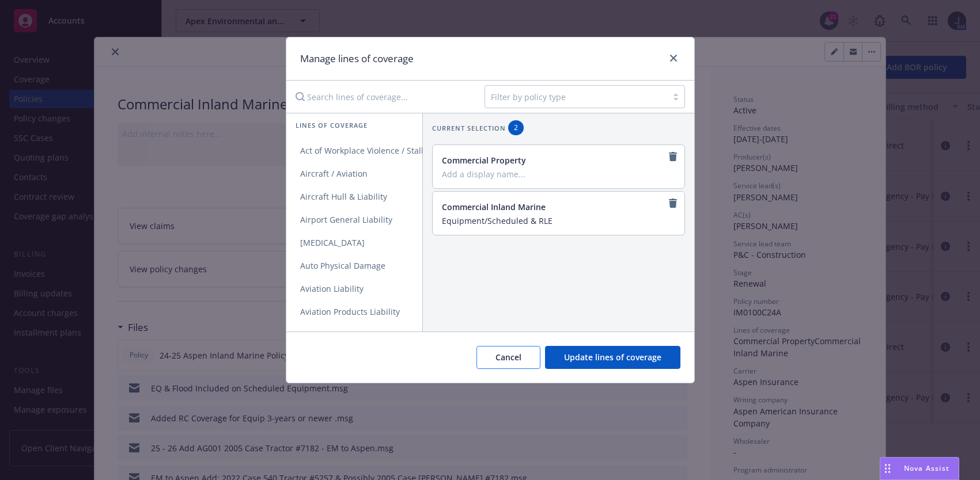 The image size is (980, 480). I want to click on button: Update lines of coverage, so click(612, 357).